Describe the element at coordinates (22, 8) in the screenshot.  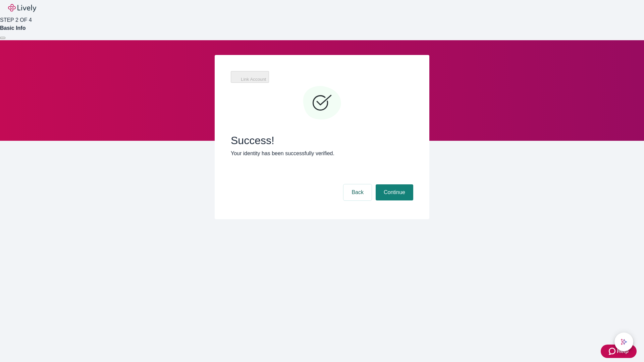
I see `img: Lively` at that location.